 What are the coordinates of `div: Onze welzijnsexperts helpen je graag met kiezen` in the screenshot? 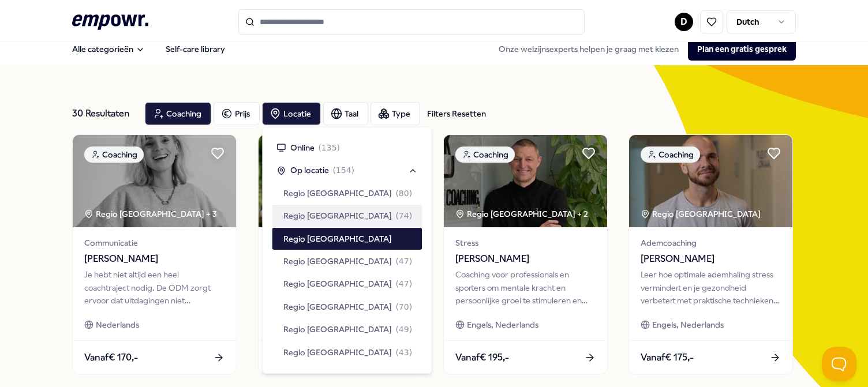 It's located at (642, 49).